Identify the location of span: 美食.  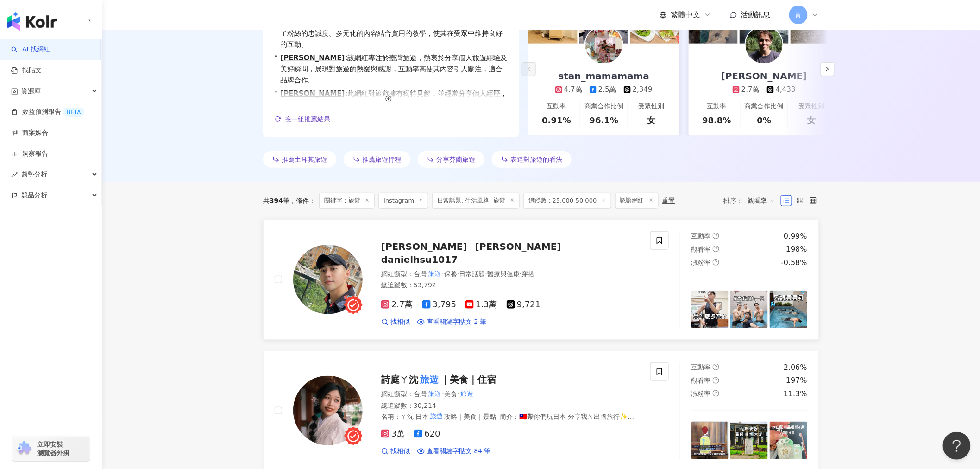
(451, 394).